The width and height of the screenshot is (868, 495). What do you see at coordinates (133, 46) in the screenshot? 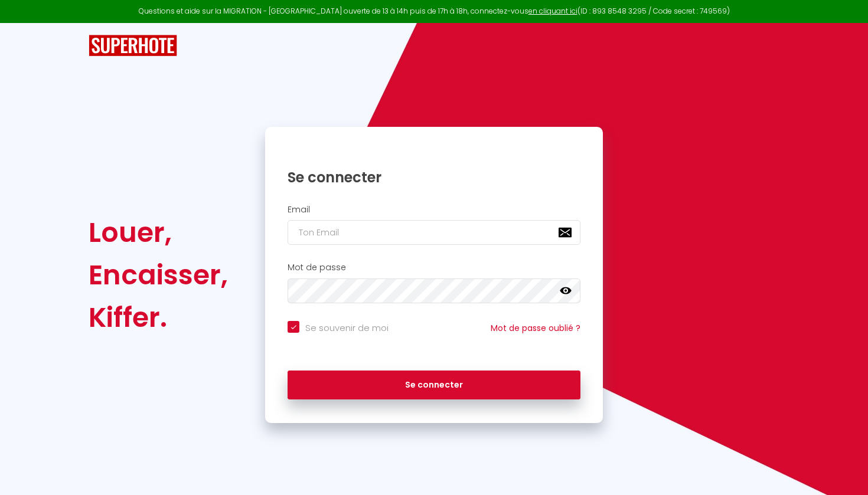
I see `img: SuperHote logo` at bounding box center [133, 46].